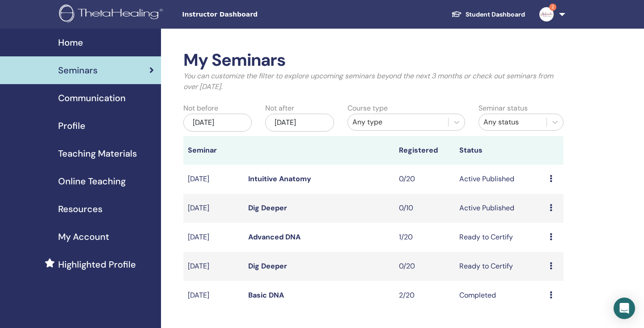  What do you see at coordinates (425, 150) in the screenshot?
I see `th: Registered` at bounding box center [425, 150].